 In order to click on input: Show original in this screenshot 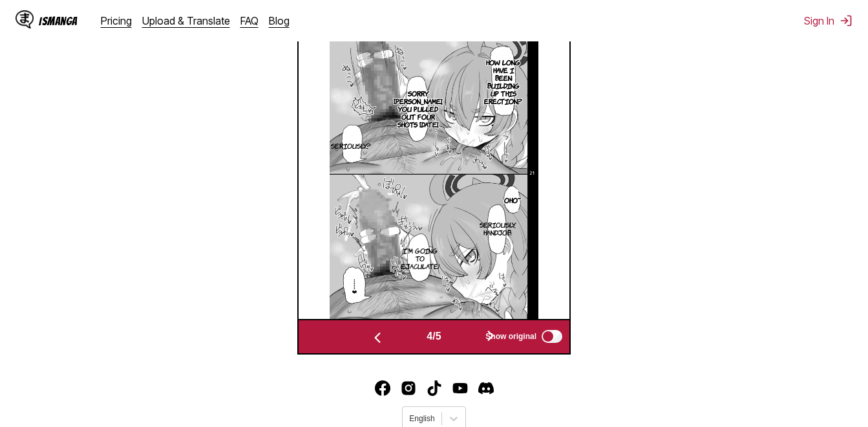, I will do `click(553, 336)`.